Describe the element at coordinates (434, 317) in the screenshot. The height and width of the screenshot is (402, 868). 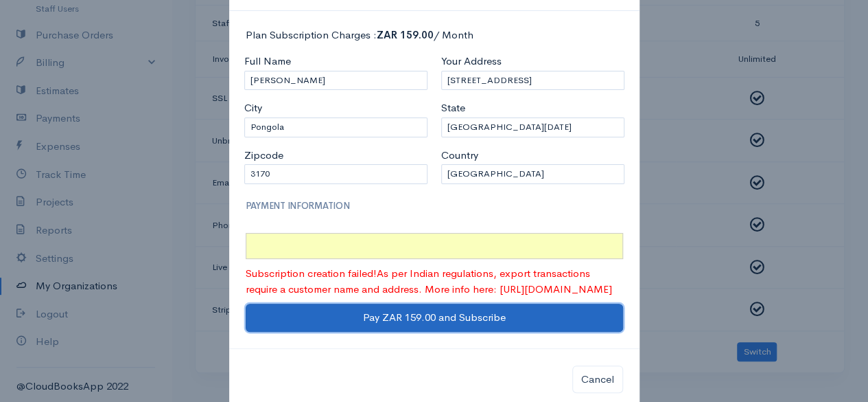
I see `button: Pay ZAR 159.00 and Subscribe` at that location.